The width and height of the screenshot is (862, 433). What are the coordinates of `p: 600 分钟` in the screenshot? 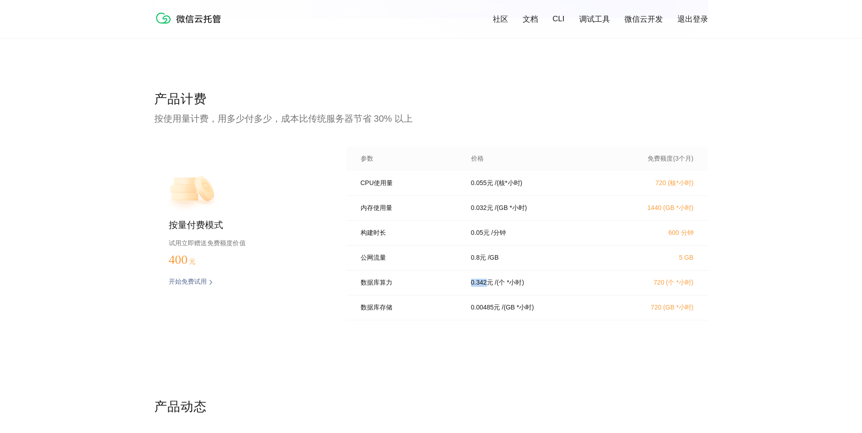 It's located at (654, 233).